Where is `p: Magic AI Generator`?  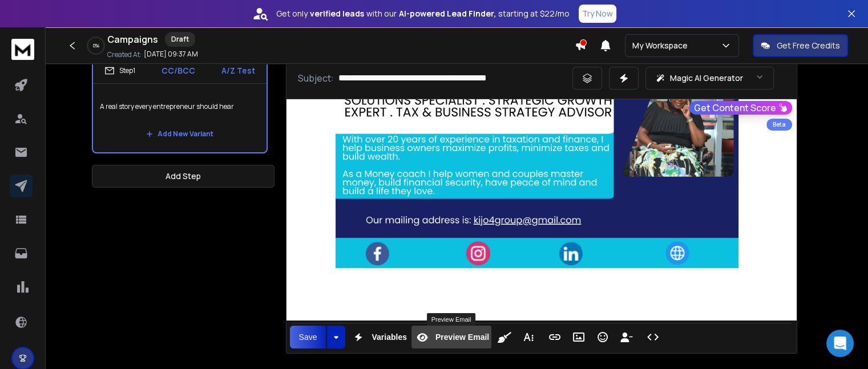
p: Magic AI Generator is located at coordinates (706, 78).